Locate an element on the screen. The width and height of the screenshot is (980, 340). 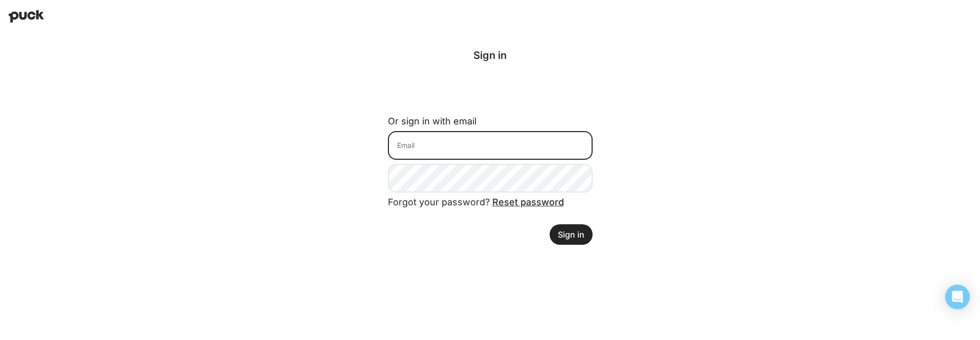
label: Or sign in with email is located at coordinates (432, 121).